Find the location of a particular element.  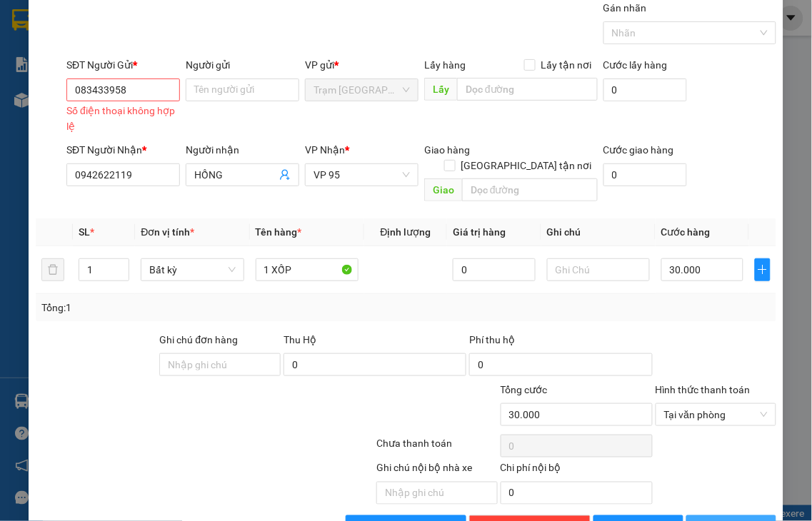

b: Biên nhận gởi hàng hóa is located at coordinates (114, 79).